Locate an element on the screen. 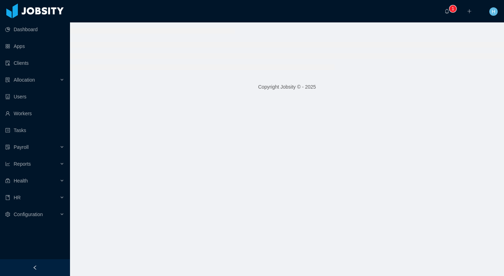  footer: Copyright Jobsity © - 2025 is located at coordinates (287, 87).